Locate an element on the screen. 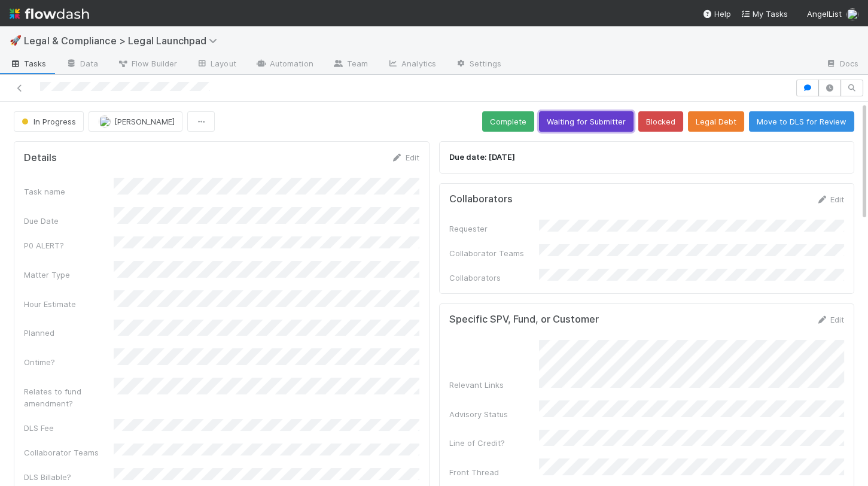  span: Tasks is located at coordinates (28, 63).